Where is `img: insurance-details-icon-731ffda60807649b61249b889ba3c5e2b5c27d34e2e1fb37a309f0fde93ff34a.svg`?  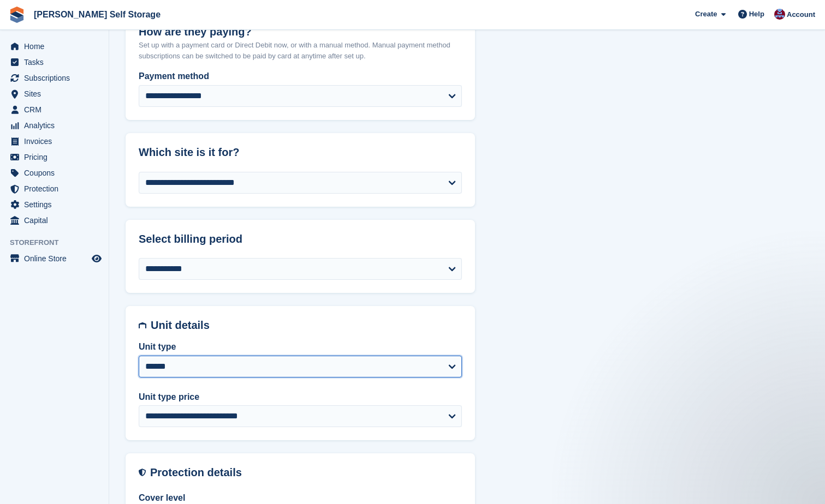 img: insurance-details-icon-731ffda60807649b61249b889ba3c5e2b5c27d34e2e1fb37a309f0fde93ff34a.svg is located at coordinates (141, 472).